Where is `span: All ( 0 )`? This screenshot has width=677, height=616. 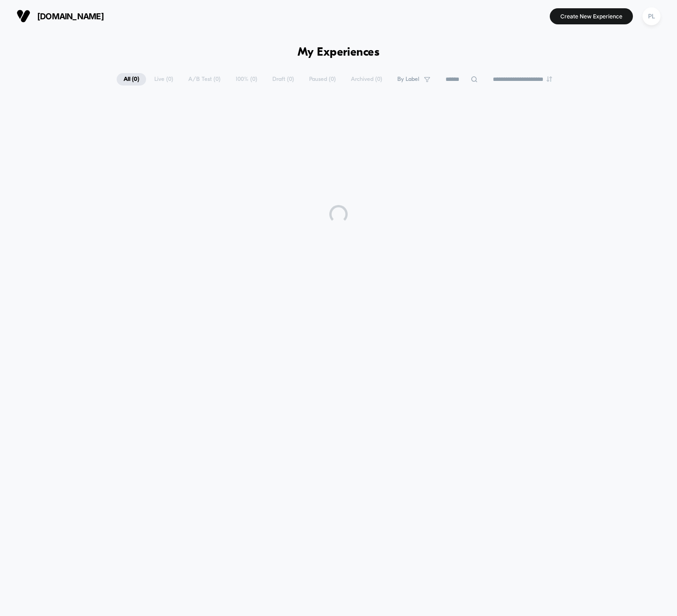 span: All ( 0 ) is located at coordinates (131, 79).